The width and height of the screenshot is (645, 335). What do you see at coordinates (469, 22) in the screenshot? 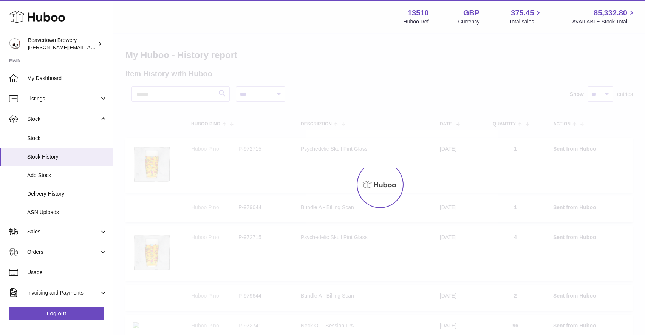
I see `div: Currency` at bounding box center [469, 22].